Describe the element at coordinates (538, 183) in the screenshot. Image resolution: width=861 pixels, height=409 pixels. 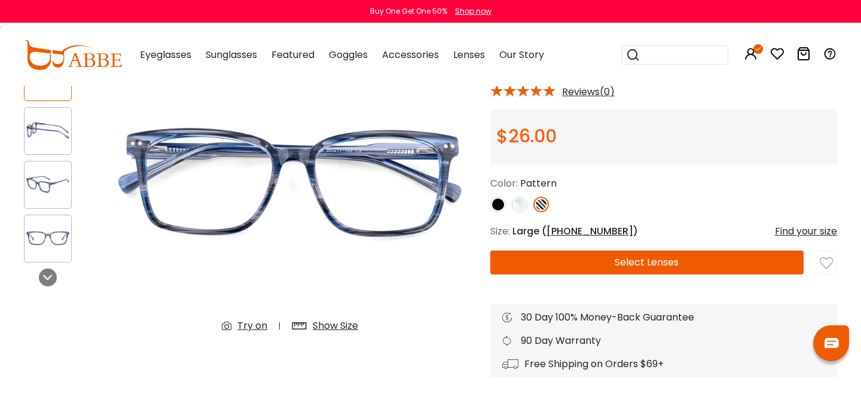
I see `span: Pattern` at that location.